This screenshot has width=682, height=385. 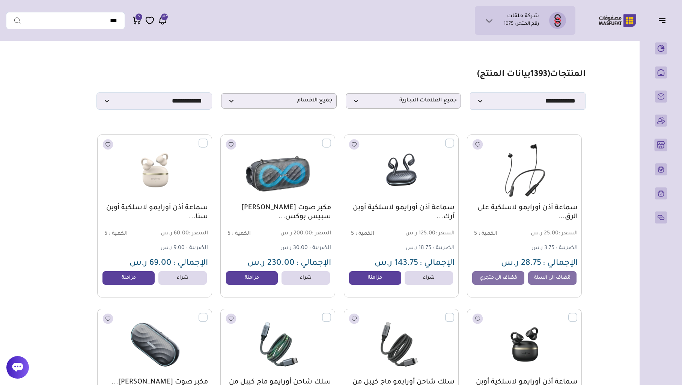 I want to click on a: سماعة أذن أورايمو لاسلكية أوبن سنا..., so click(x=155, y=212).